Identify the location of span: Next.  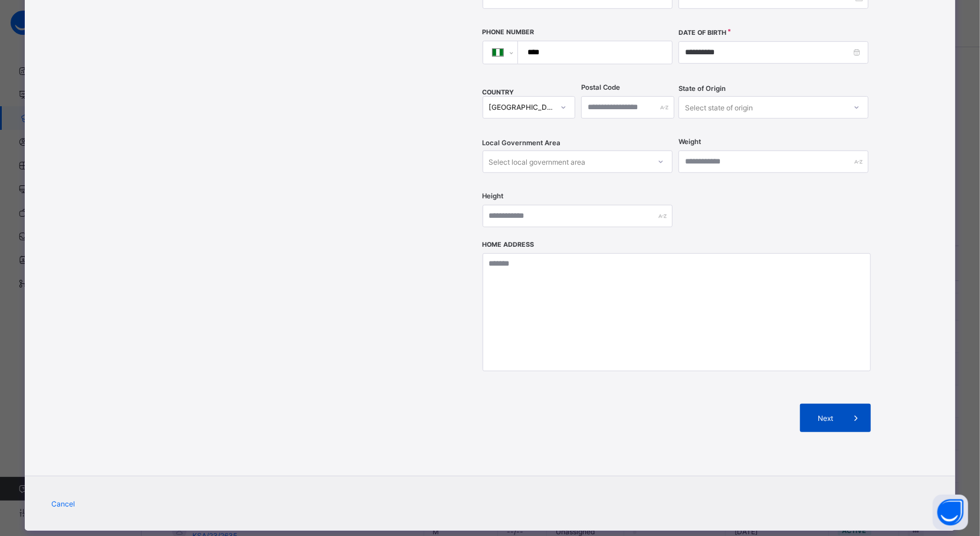
(825, 418).